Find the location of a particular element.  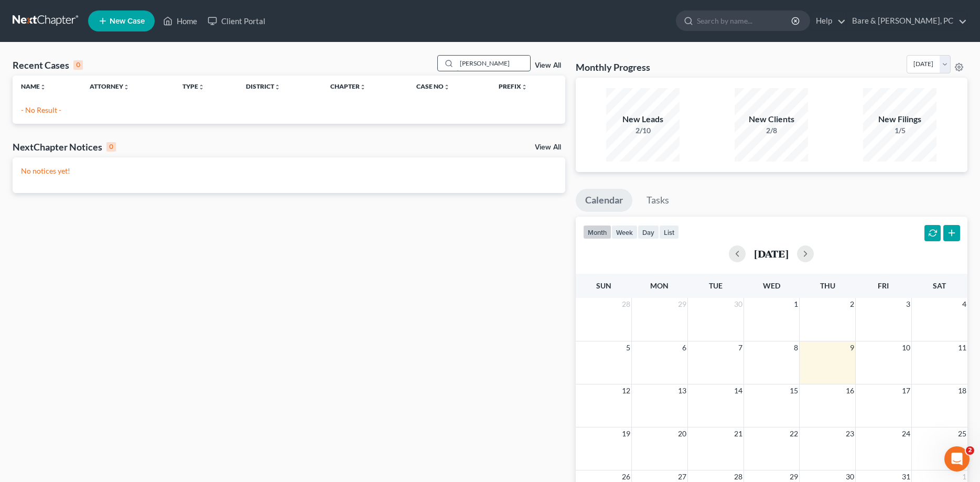

a: Home is located at coordinates (180, 21).